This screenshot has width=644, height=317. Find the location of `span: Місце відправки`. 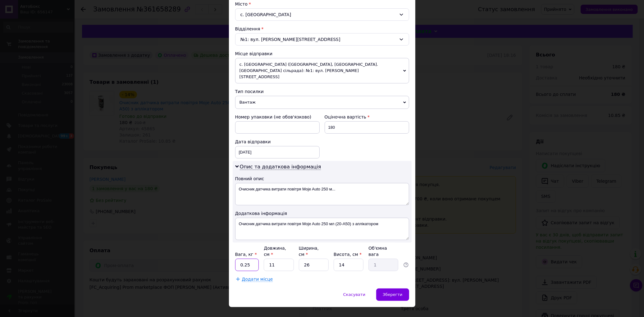

span: Місце відправки is located at coordinates (253, 54).